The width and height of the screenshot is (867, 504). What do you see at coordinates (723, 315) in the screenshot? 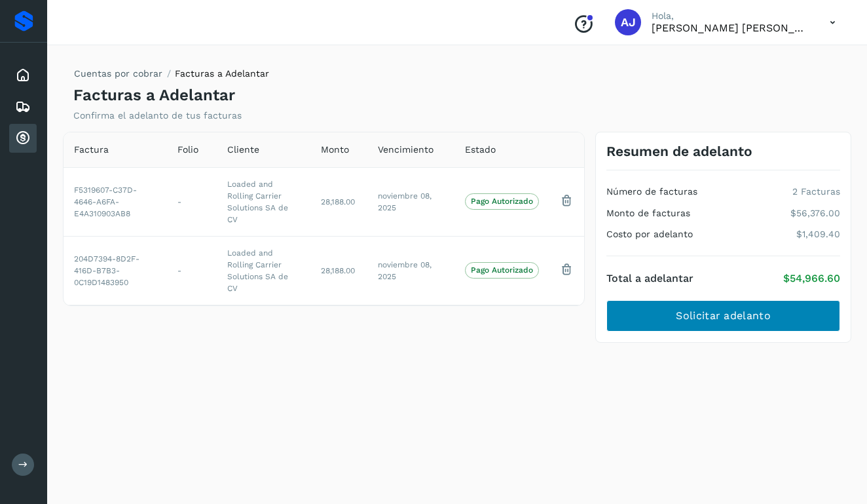
I see `span: Solicitar adelanto` at bounding box center [723, 315].